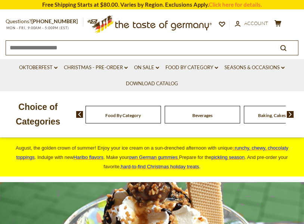  What do you see at coordinates (290, 114) in the screenshot?
I see `img: next arrow` at bounding box center [290, 114].